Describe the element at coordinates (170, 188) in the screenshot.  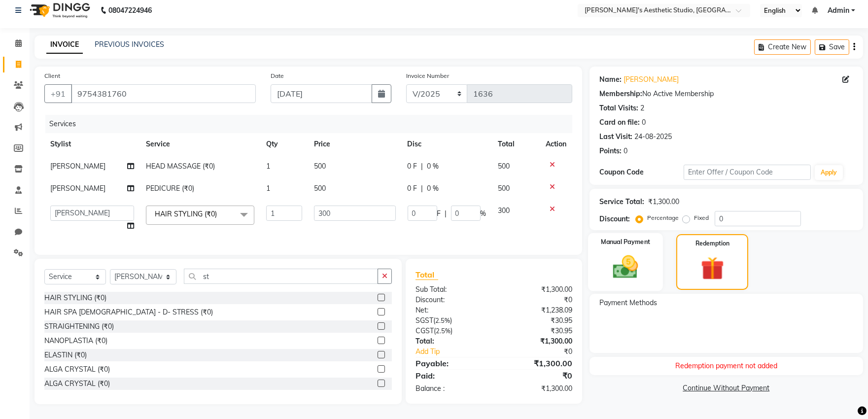
I see `span: PEDICURE (₹0)` at that location.